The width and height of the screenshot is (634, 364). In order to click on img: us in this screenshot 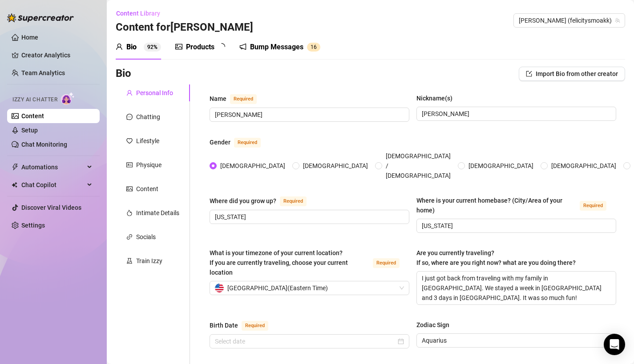, I will do `click(219, 288)`.